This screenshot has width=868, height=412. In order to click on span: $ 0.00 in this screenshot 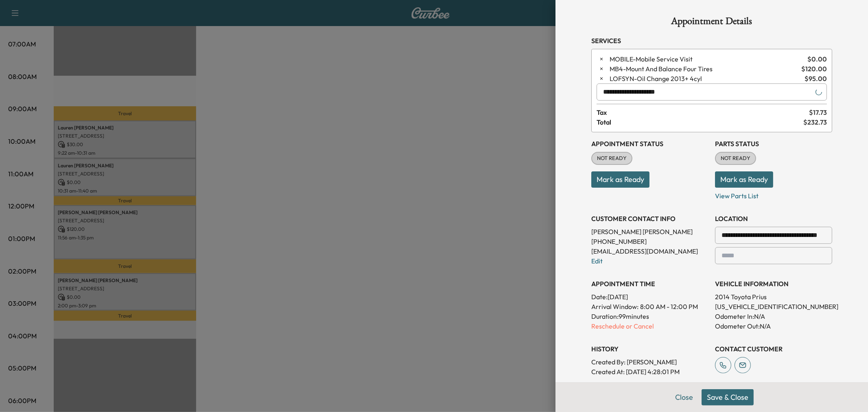, I will do `click(817, 59)`.